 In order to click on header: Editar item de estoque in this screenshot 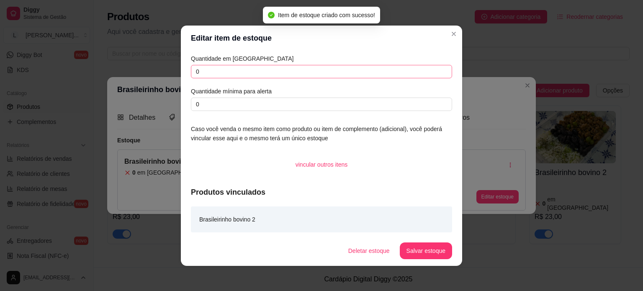, I will do `click(321, 38)`.